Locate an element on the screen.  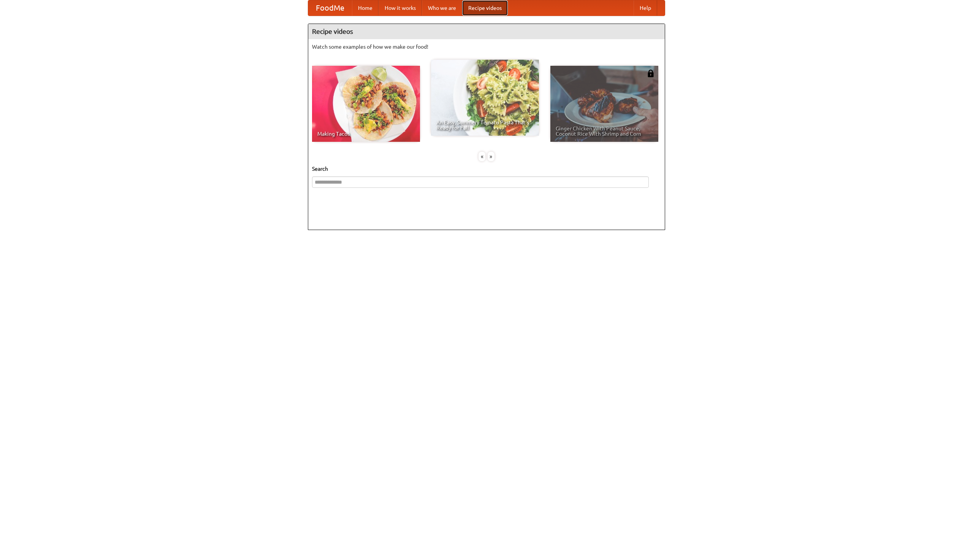
span: An Easy, Summery Tomato Pasta That's Ready for Fall is located at coordinates (485, 125).